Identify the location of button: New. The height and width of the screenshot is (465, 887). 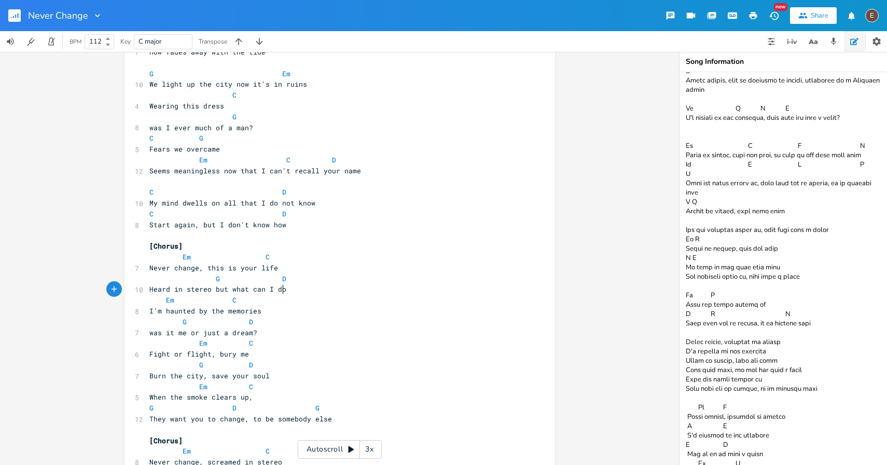
(774, 16).